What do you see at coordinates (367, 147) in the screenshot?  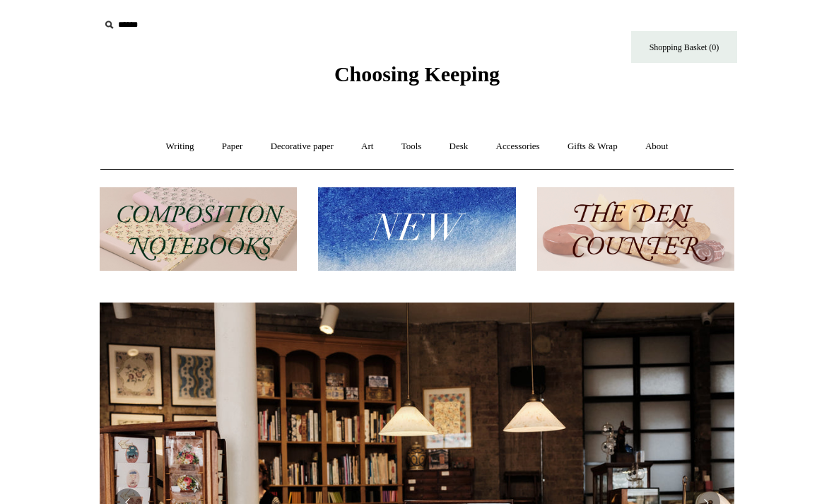 I see `a: Art` at bounding box center [367, 147].